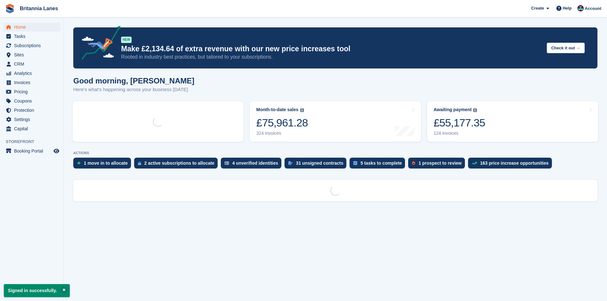  What do you see at coordinates (332, 57) in the screenshot?
I see `p: Rooted in industry best practices, but tailored to your subscriptions.` at bounding box center [332, 57].